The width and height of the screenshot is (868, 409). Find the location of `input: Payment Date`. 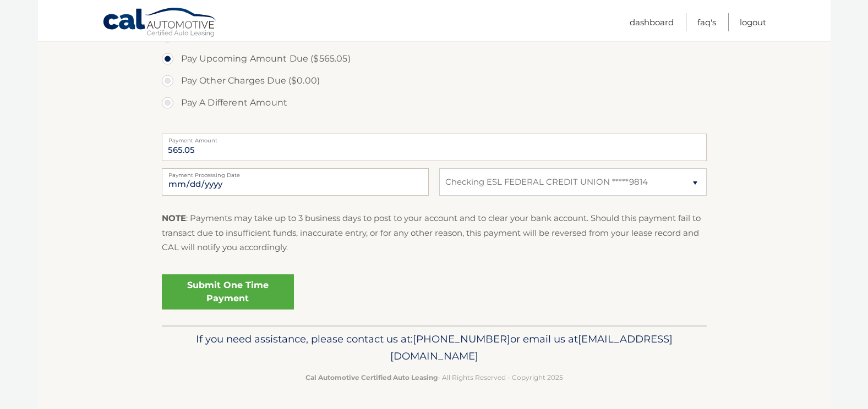

input: Payment Date is located at coordinates (295, 182).